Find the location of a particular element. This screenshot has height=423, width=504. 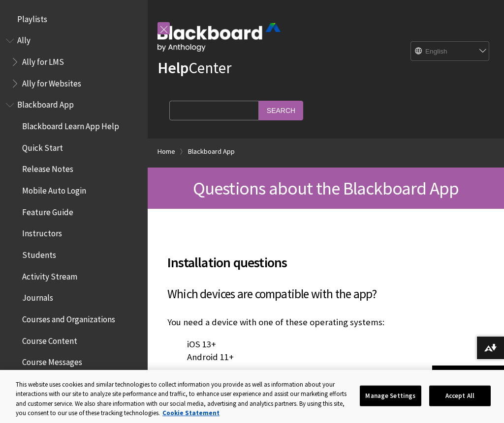

p: You need a device with one of these operating systems: is located at coordinates (326, 323).